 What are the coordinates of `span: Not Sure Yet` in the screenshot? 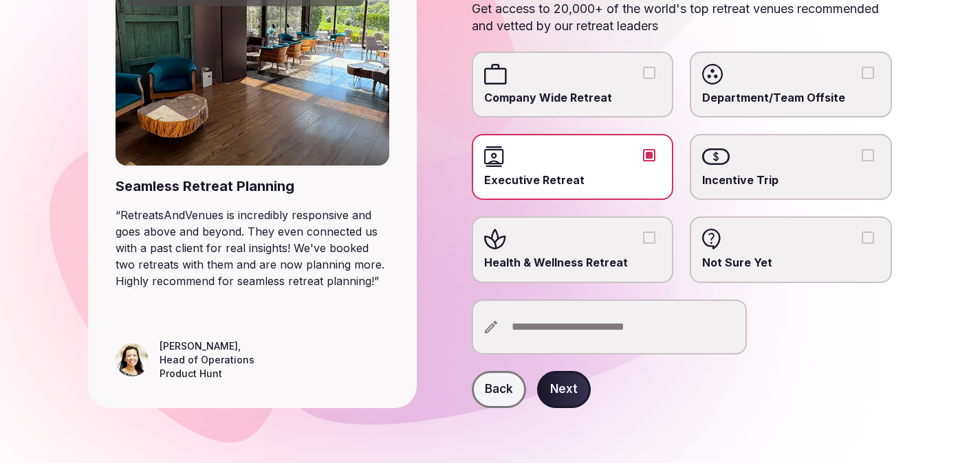 It's located at (791, 263).